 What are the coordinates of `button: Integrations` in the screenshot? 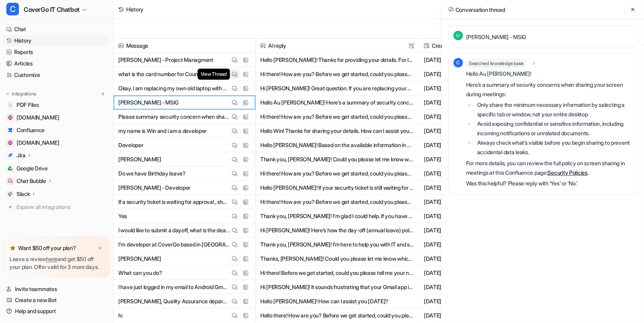 It's located at (21, 94).